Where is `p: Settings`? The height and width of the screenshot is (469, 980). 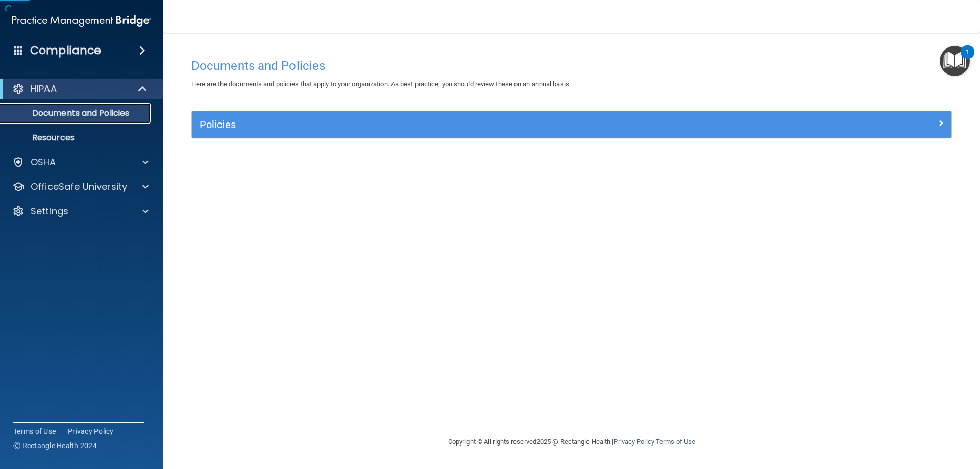 p: Settings is located at coordinates (50, 211).